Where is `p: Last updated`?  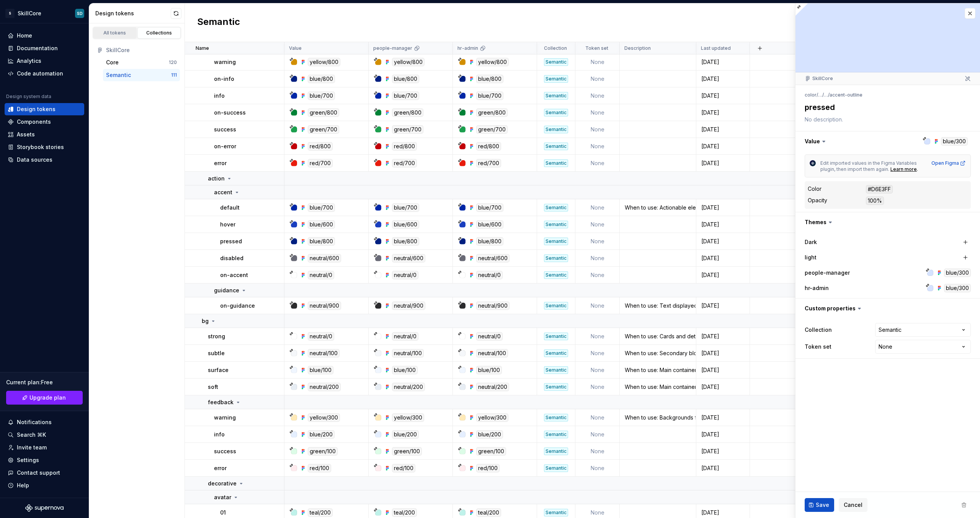
p: Last updated is located at coordinates (716, 48).